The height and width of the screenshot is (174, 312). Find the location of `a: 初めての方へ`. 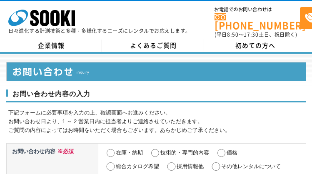

a: 初めての方へ is located at coordinates (255, 46).